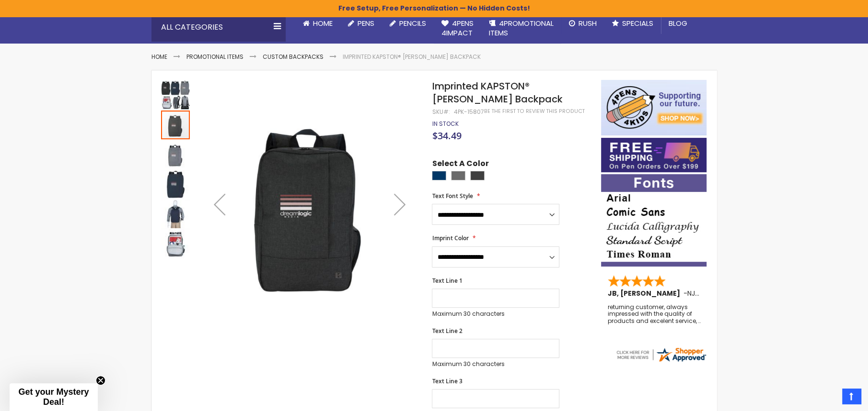 The width and height of the screenshot is (868, 411). I want to click on span: Home, so click(323, 23).